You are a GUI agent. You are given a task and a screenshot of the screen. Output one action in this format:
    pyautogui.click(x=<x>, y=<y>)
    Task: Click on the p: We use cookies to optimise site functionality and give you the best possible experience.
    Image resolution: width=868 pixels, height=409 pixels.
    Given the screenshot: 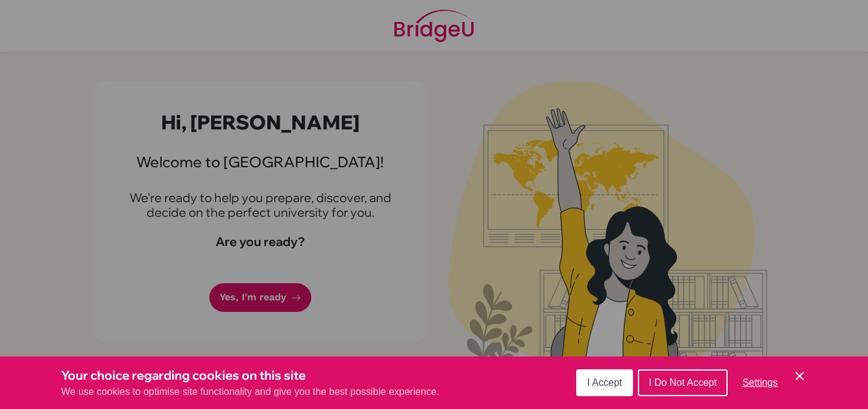 What is the action you would take?
    pyautogui.click(x=250, y=392)
    